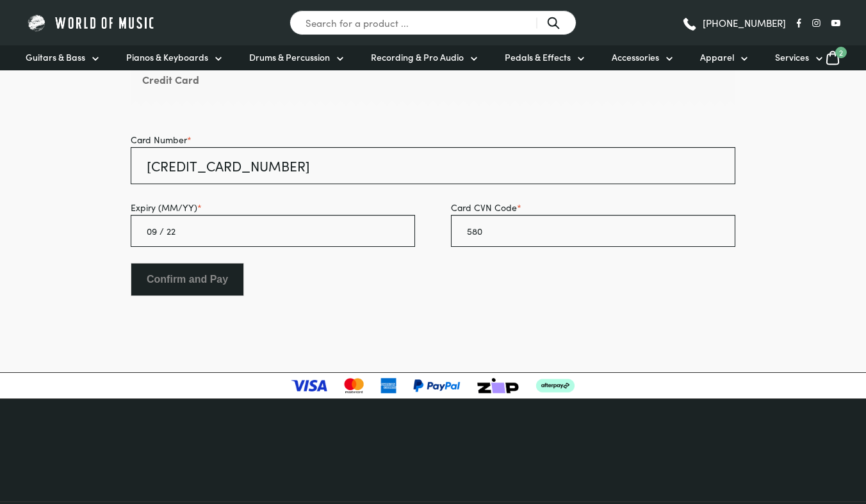 Image resolution: width=866 pixels, height=504 pixels. I want to click on input: MM / YY, so click(273, 231).